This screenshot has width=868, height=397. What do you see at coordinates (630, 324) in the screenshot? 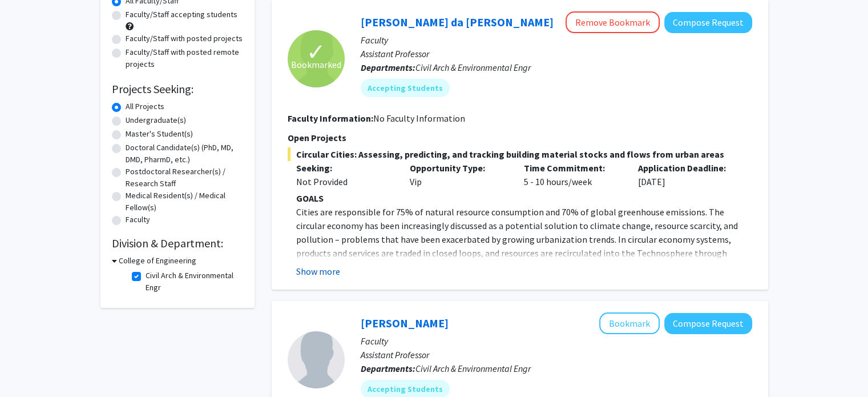
I see `button: Add Zhiwei Chen to Bookmarks` at bounding box center [630, 324].